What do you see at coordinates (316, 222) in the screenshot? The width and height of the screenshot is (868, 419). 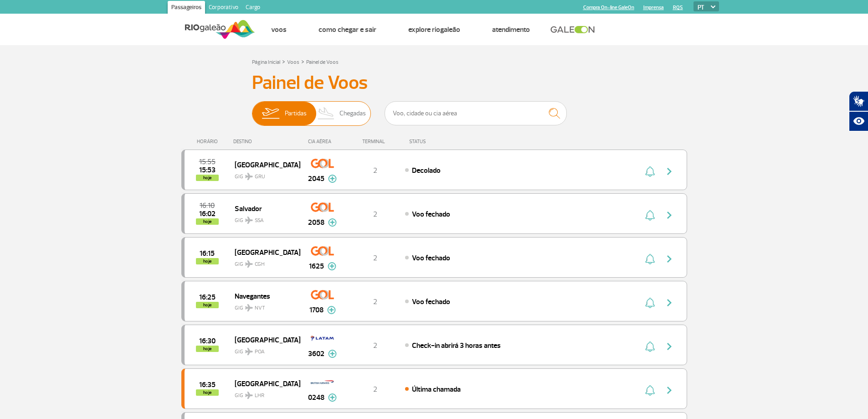 I see `span: 2058` at bounding box center [316, 222].